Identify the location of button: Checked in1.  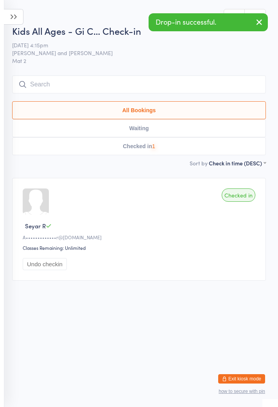
(139, 146).